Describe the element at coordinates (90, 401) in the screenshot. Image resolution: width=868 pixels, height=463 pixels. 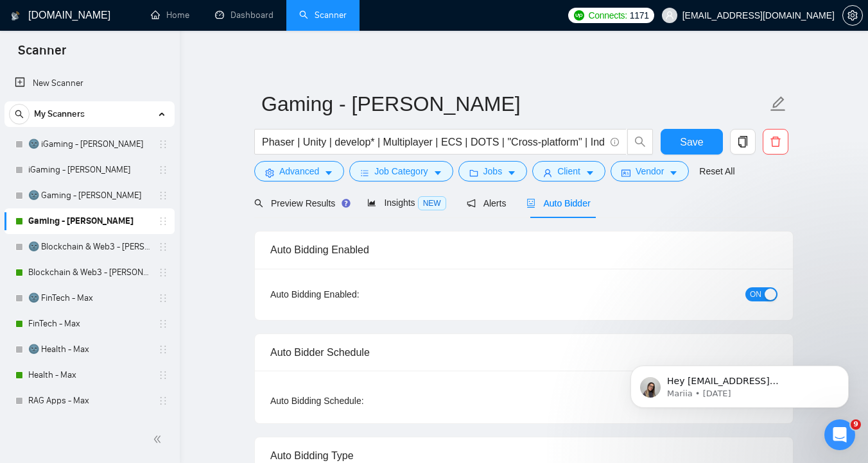
I see `a: RAG Apps - Max` at that location.